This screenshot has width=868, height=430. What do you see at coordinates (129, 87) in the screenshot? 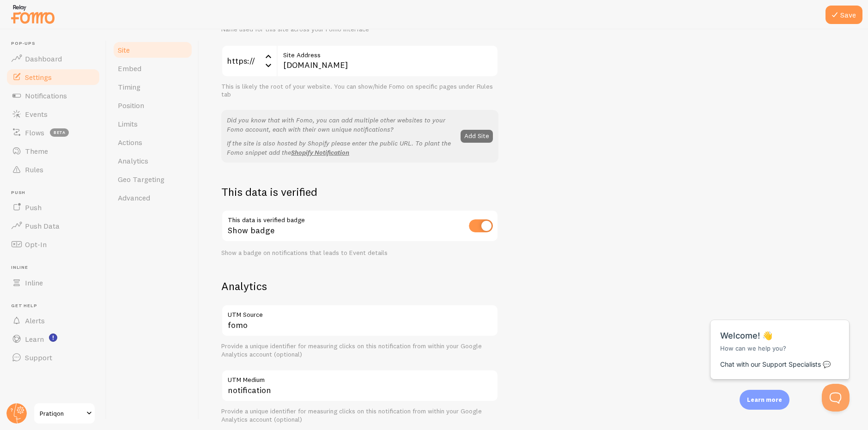
I see `span: Timing` at bounding box center [129, 87].